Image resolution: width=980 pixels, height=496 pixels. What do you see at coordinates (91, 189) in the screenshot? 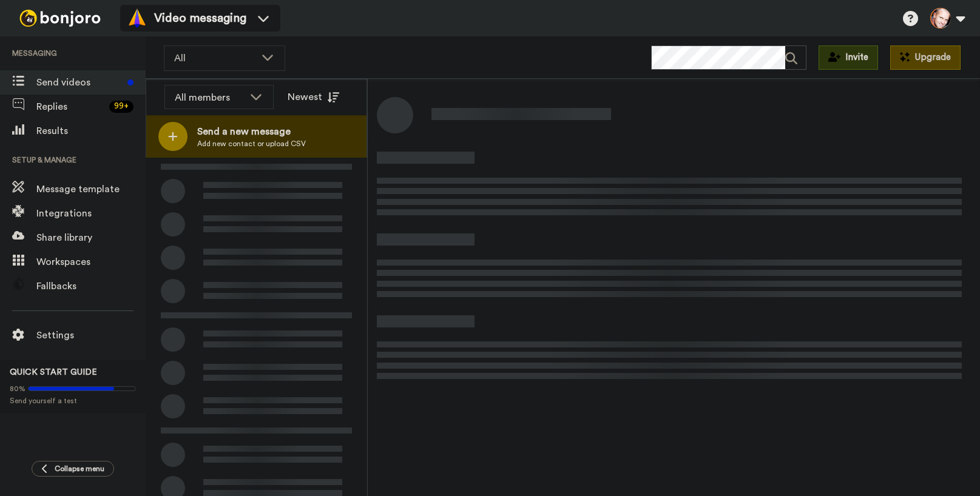
I see `span: Message template` at bounding box center [91, 189].